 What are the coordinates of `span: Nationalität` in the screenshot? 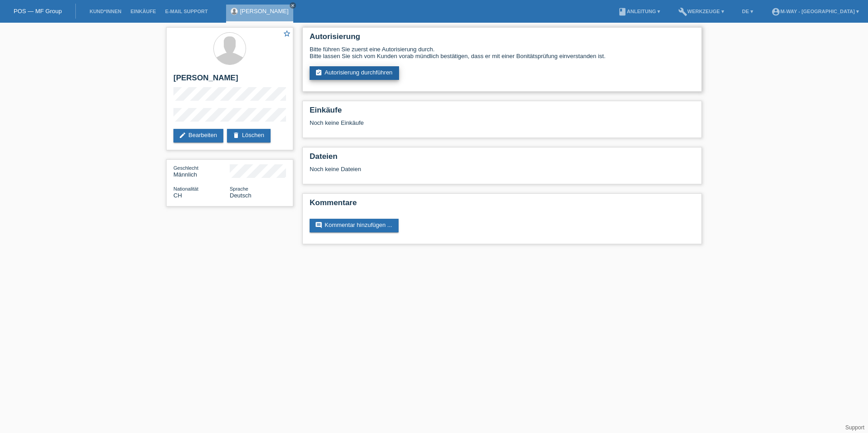 It's located at (186, 189).